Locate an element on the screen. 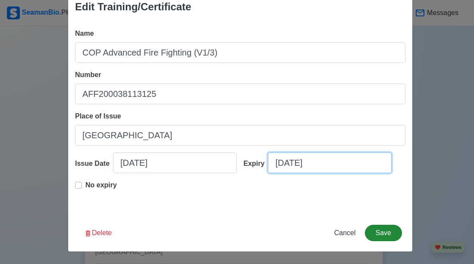 This screenshot has width=474, height=264. p: No expiry is located at coordinates (101, 185).